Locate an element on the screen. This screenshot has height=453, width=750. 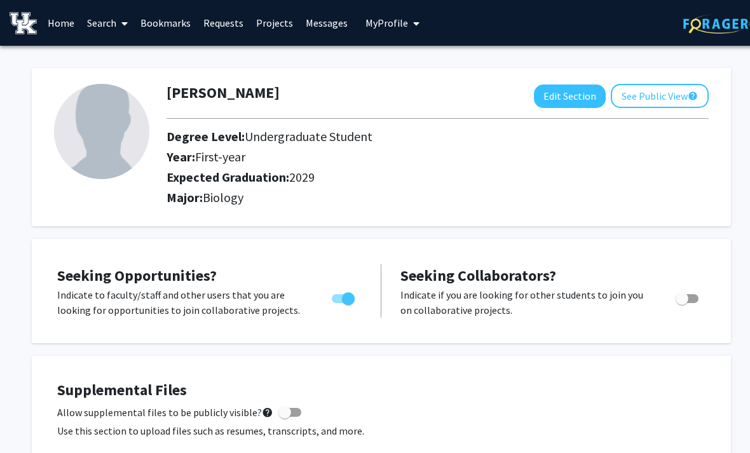
p: Use this section to upload files such as resumes, transcripts, and more. is located at coordinates (381, 431).